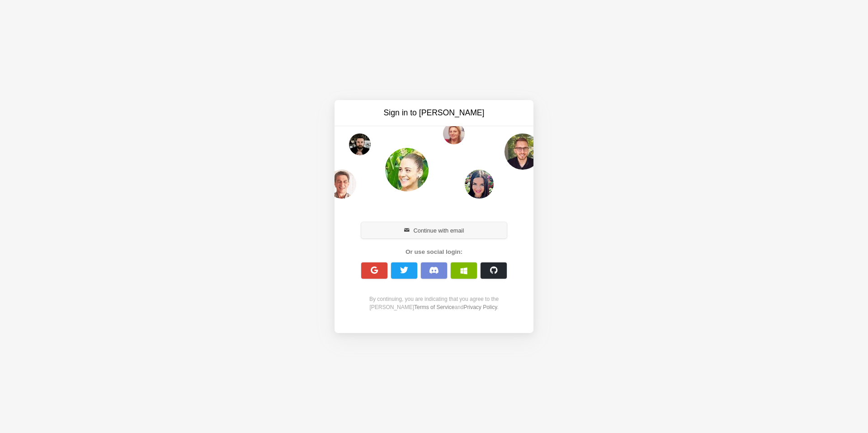 Image resolution: width=868 pixels, height=433 pixels. I want to click on a: Terms of Service, so click(434, 307).